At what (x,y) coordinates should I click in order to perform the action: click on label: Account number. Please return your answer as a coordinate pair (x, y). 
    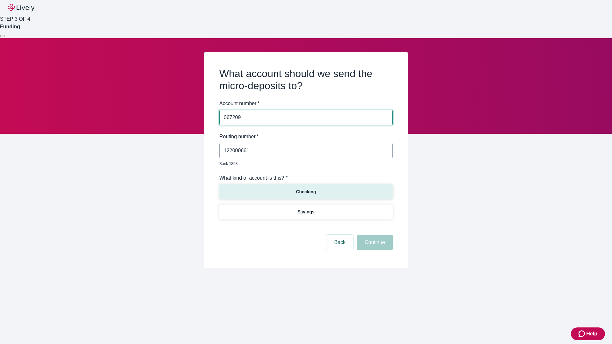
    Looking at the image, I should click on (239, 104).